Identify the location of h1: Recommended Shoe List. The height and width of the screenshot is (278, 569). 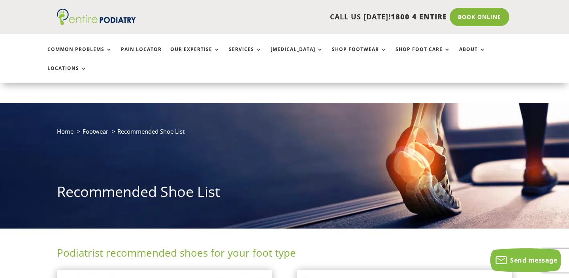
(284, 193).